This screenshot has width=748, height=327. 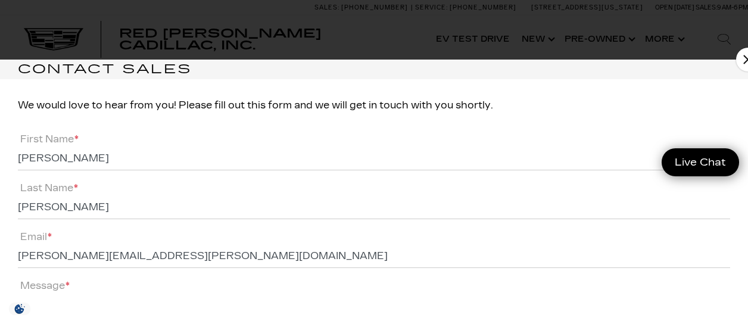 I want to click on label: First Name, so click(x=48, y=139).